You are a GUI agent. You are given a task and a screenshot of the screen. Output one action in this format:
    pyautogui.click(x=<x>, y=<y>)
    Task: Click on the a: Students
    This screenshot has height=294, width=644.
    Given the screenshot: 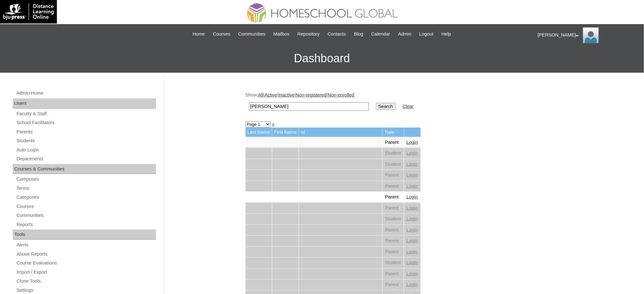 What is the action you would take?
    pyautogui.click(x=86, y=141)
    